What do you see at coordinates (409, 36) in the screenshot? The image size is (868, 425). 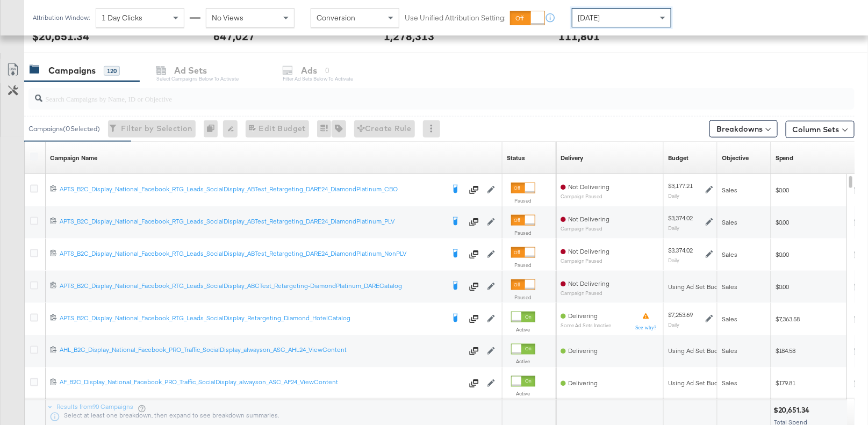 I see `div: 1,278,313` at bounding box center [409, 36].